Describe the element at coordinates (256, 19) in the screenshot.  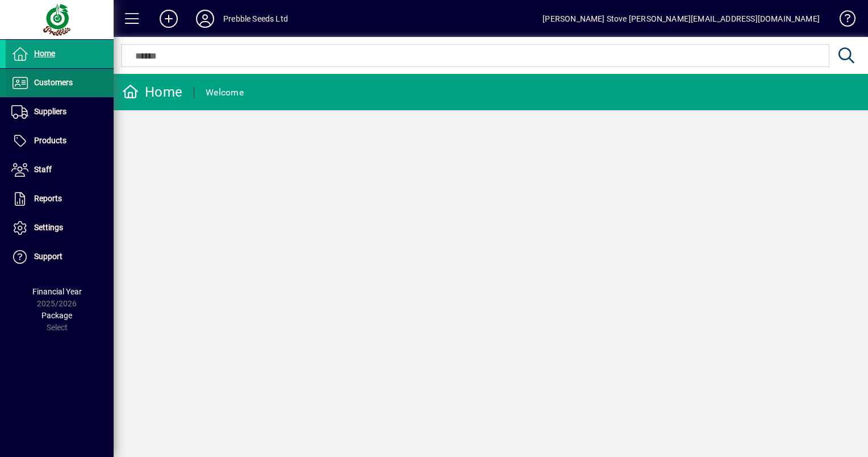
I see `div: Prebble Seeds Ltd` at that location.